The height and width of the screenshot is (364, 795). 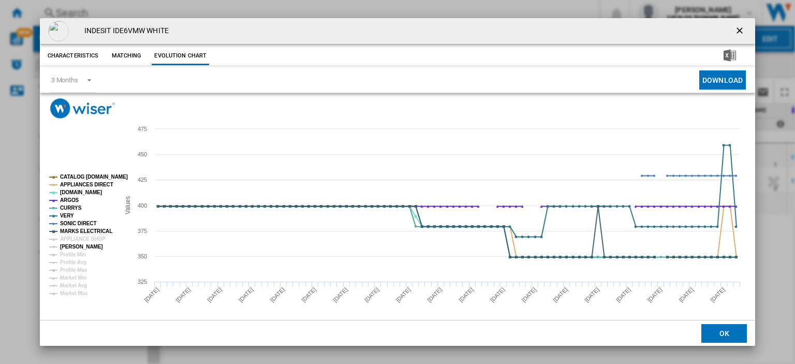 I want to click on tspan: MARKS ELECTRICAL, so click(x=86, y=231).